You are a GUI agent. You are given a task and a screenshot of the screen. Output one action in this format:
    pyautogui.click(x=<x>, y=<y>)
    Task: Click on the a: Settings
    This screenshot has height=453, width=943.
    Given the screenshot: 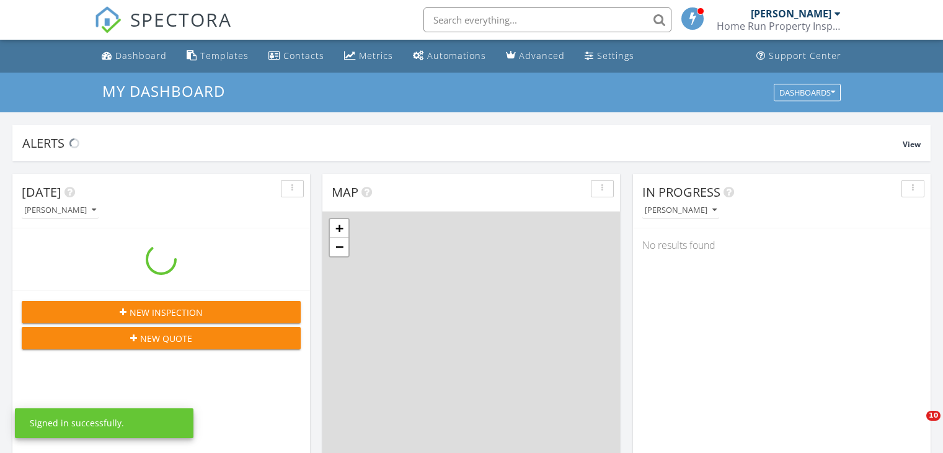 What is the action you would take?
    pyautogui.click(x=609, y=56)
    